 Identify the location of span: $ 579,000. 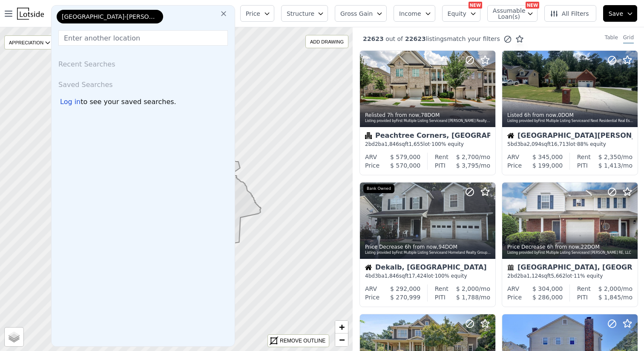
(405, 157).